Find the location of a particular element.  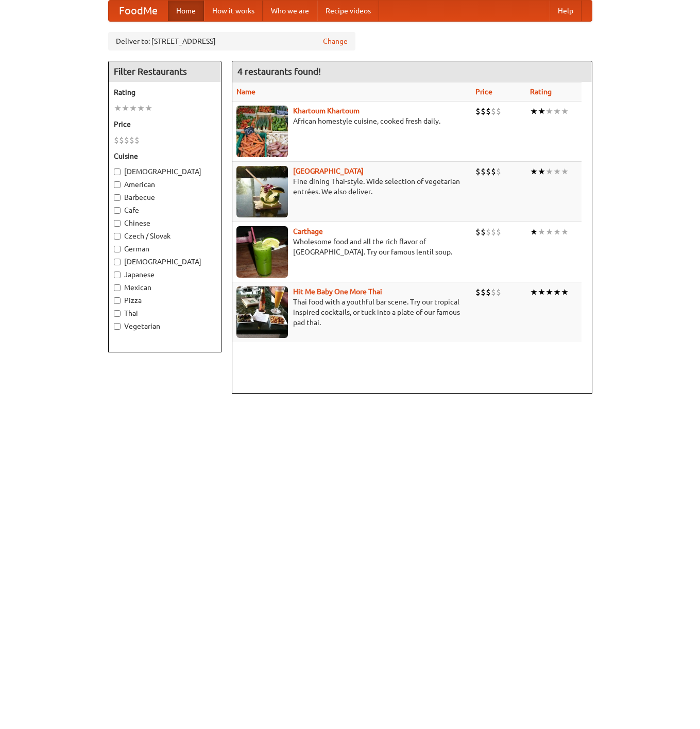

label: Barbecue is located at coordinates (165, 197).